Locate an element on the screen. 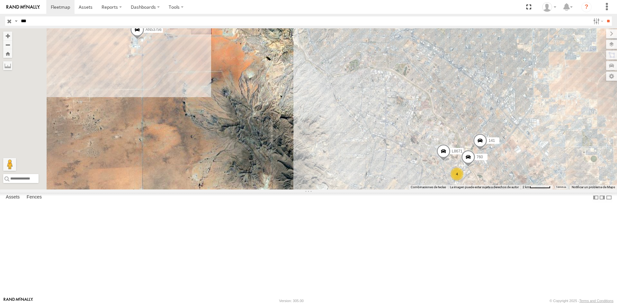 This screenshot has width=617, height=304. label: Map Settings is located at coordinates (611, 76).